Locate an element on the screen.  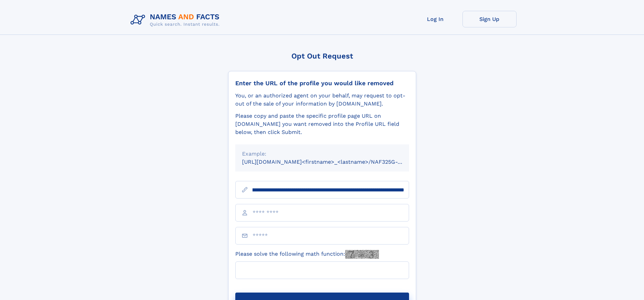
div: Example: is located at coordinates (322, 154).